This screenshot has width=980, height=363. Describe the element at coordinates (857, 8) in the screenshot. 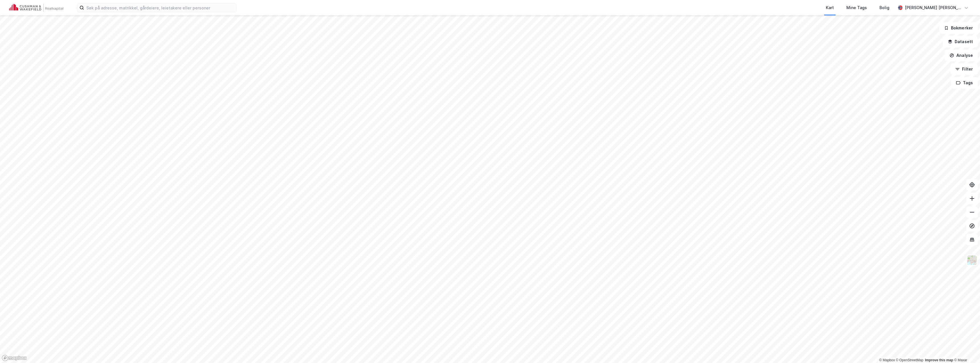

I see `div: Mine Tags` at that location.